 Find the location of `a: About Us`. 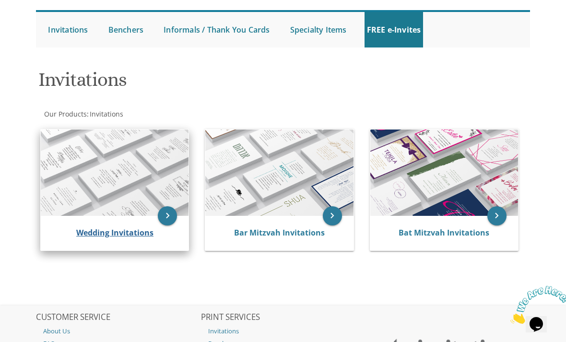

a: About Us is located at coordinates (118, 331).